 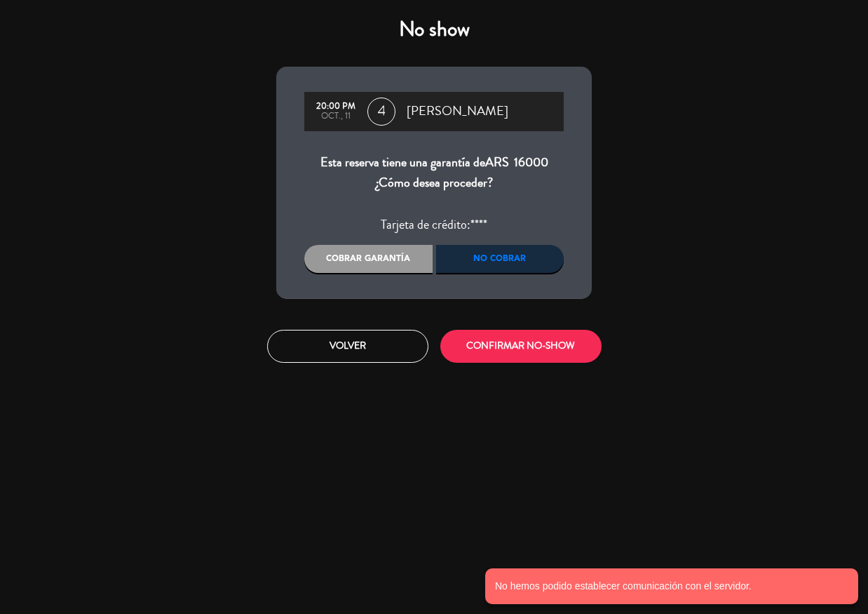 What do you see at coordinates (531, 162) in the screenshot?
I see `span: 16000` at bounding box center [531, 162].